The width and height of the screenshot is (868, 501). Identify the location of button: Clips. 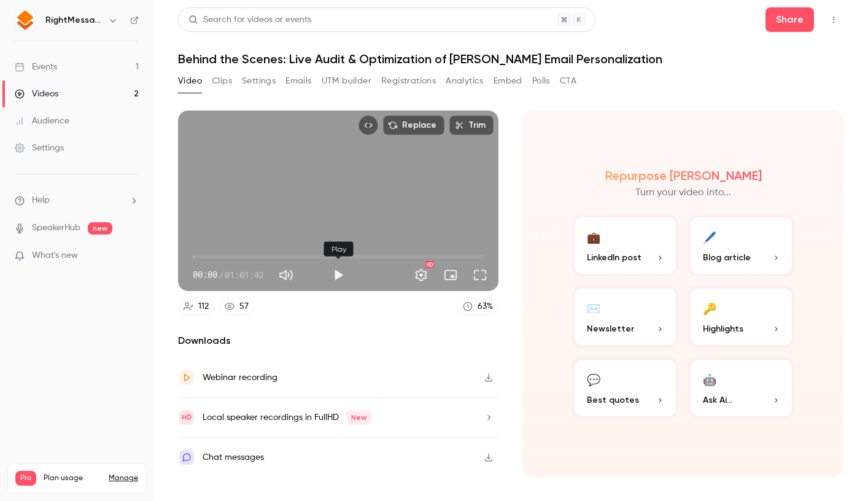
(222, 81).